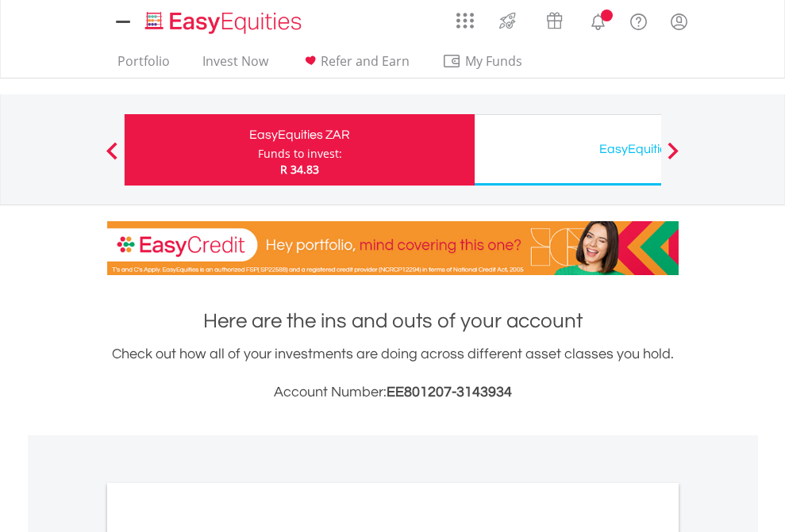 Image resolution: width=785 pixels, height=532 pixels. Describe the element at coordinates (554, 18) in the screenshot. I see `a: Vouchers` at that location.